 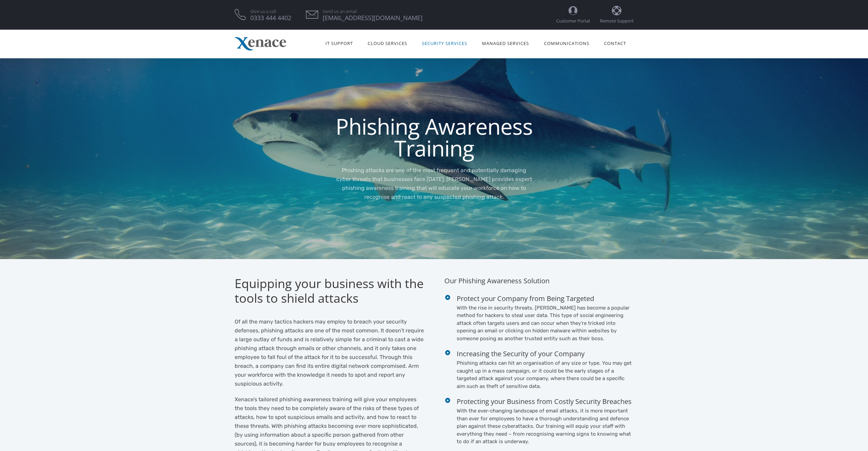 What do you see at coordinates (271, 11) in the screenshot?
I see `span: Give us a call` at bounding box center [271, 11].